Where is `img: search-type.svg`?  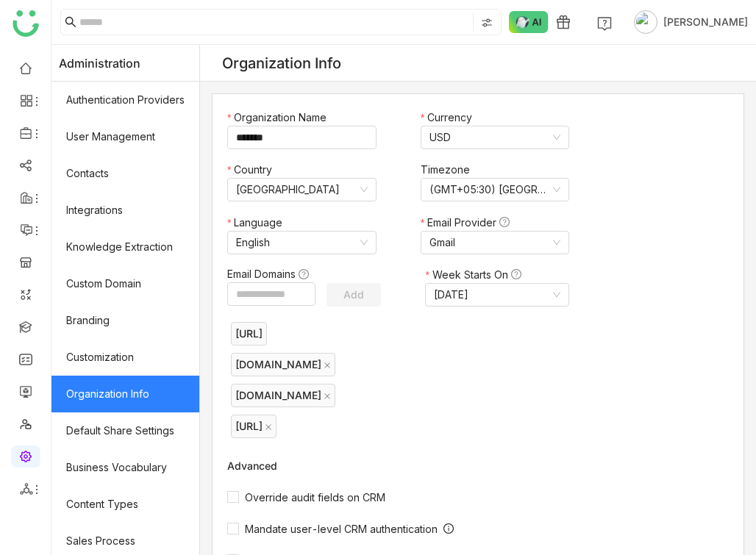
img: search-type.svg is located at coordinates (487, 22).